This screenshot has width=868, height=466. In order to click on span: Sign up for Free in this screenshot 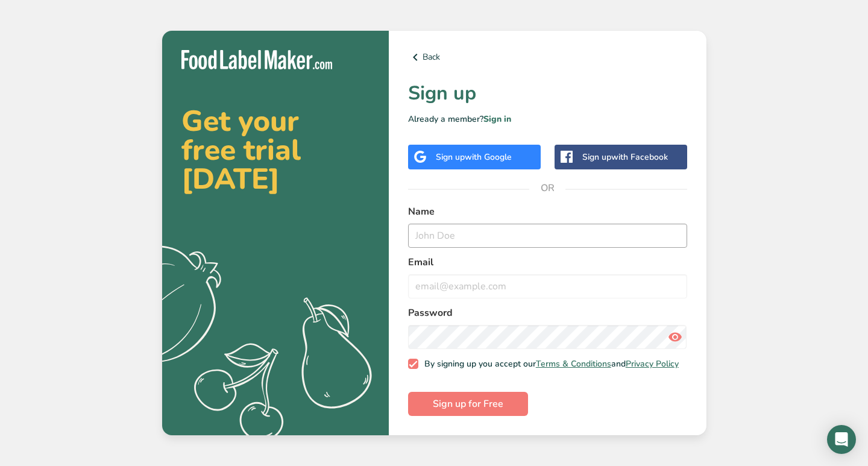, I will do `click(468, 404)`.